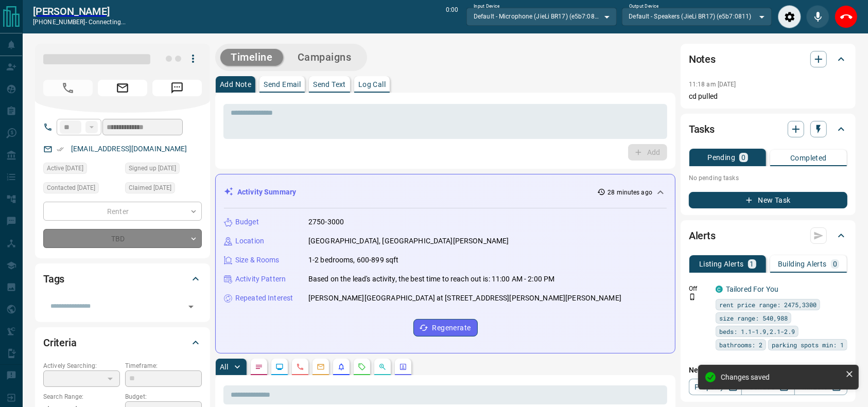 This screenshot has height=407, width=868. Describe the element at coordinates (330, 84) in the screenshot. I see `p: Send Text` at that location.